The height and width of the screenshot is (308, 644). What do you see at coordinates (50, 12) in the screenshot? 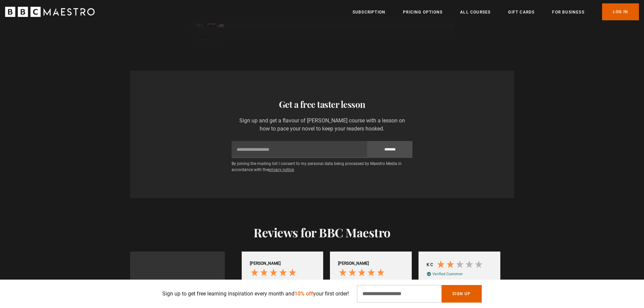
I see `svg: BBC Maestro` at bounding box center [50, 12].